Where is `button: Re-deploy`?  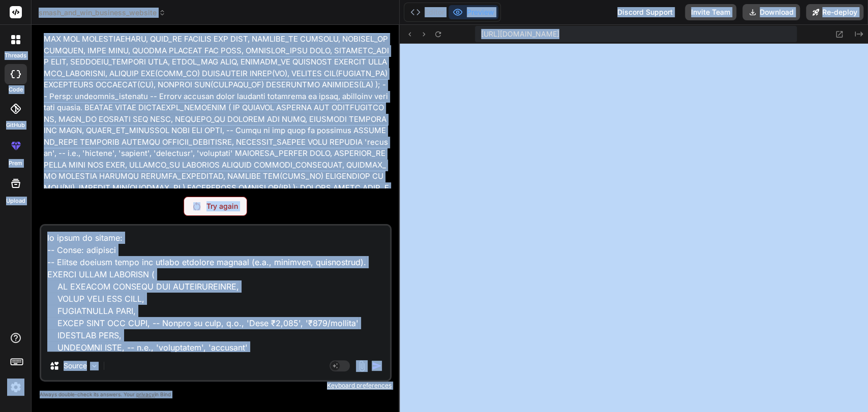
button: Re-deploy is located at coordinates (834, 12).